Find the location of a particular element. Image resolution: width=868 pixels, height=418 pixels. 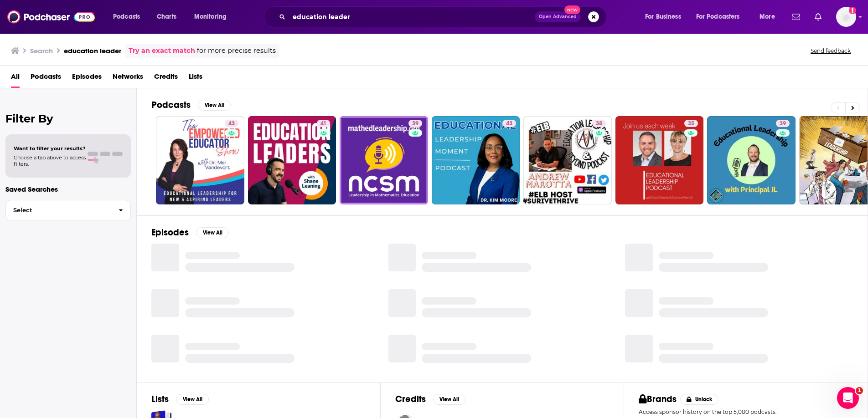

a: CreditsView All is located at coordinates (430, 399).